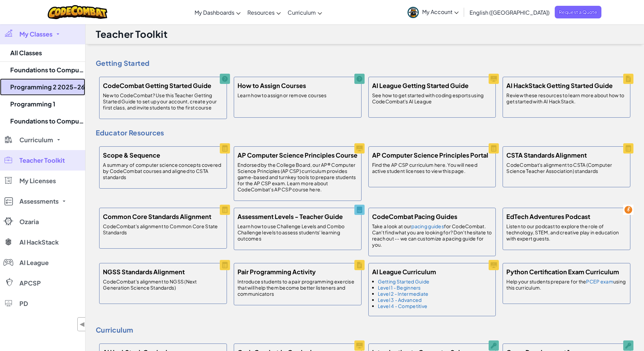 The height and width of the screenshot is (351, 644). I want to click on span: My Classes, so click(36, 34).